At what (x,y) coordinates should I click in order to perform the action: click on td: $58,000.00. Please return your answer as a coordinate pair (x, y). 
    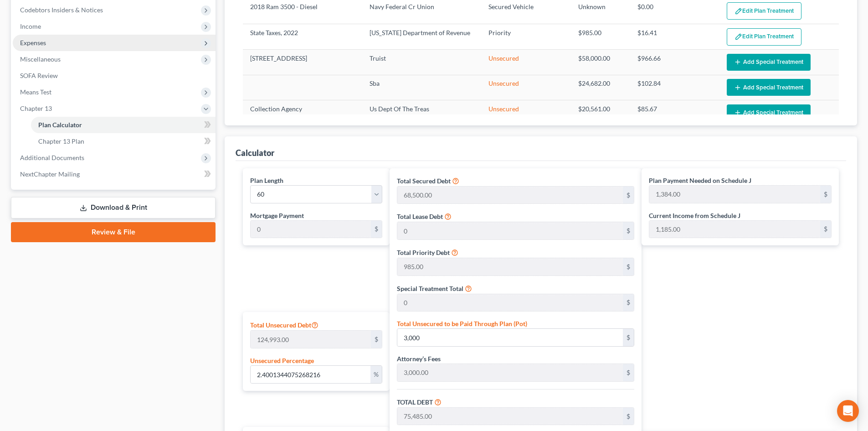
    Looking at the image, I should click on (601, 62).